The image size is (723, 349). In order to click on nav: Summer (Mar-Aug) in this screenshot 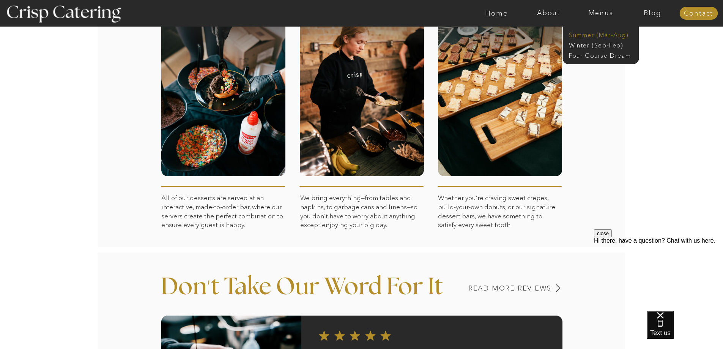, I will do `click(602, 34)`.